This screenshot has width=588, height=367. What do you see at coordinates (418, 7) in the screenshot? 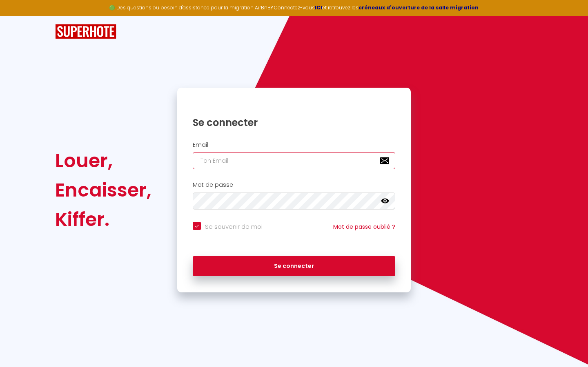
I see `a: créneaux d'ouverture de la salle migration` at bounding box center [418, 7].